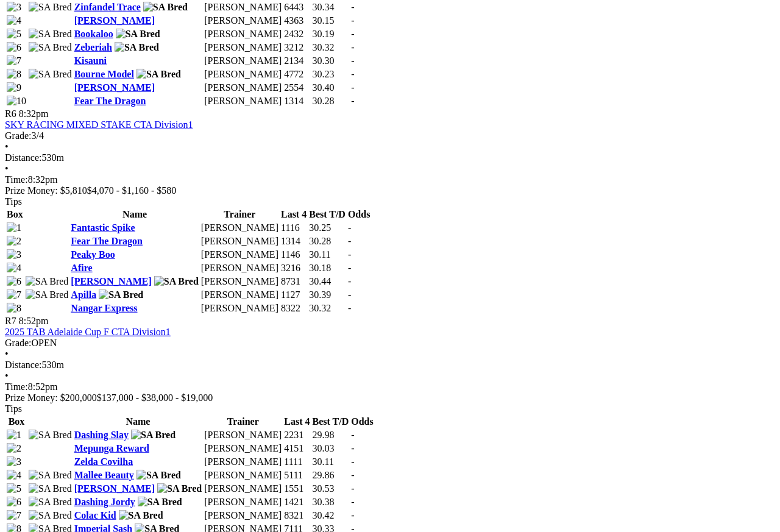 This screenshot has width=780, height=532. Describe the element at coordinates (297, 435) in the screenshot. I see `td: 2231` at that location.